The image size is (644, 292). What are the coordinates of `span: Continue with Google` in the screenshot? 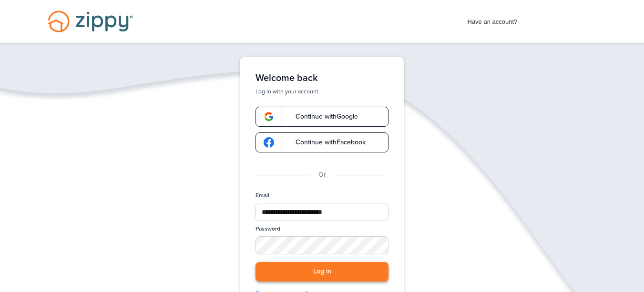 It's located at (322, 117).